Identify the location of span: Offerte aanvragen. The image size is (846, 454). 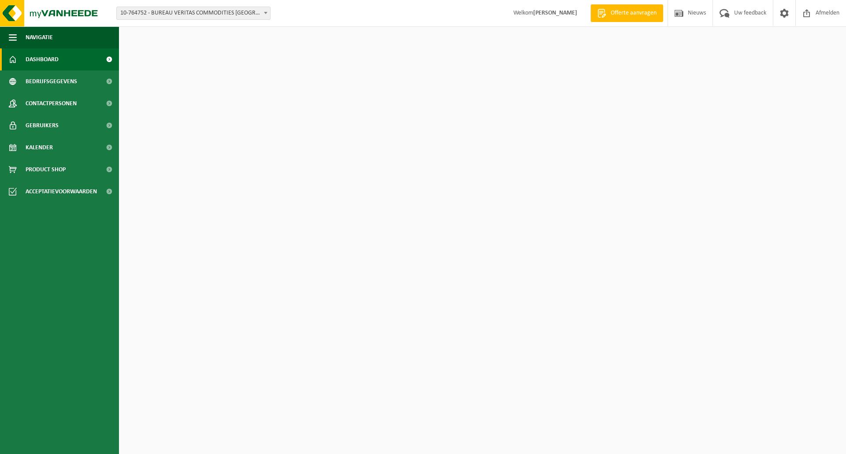
(634, 13).